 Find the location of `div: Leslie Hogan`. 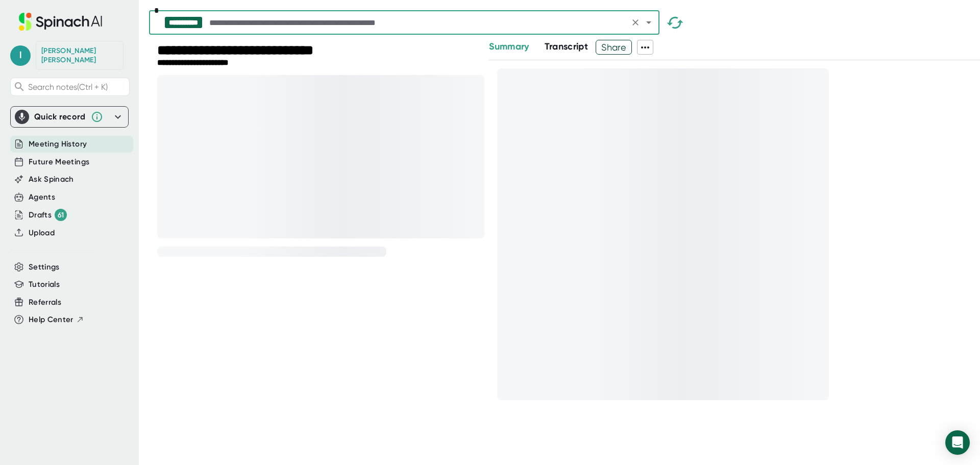

div: Leslie Hogan is located at coordinates (79, 55).